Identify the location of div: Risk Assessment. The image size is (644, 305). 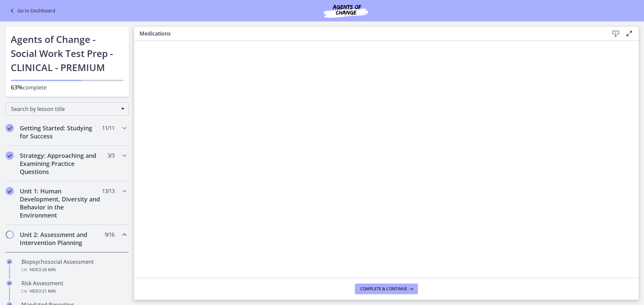
(74, 287).